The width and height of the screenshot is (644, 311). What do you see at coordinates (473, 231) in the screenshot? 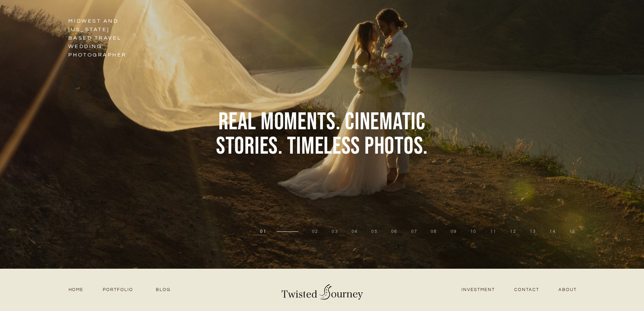
I see `button: 10 of 15` at bounding box center [473, 231].